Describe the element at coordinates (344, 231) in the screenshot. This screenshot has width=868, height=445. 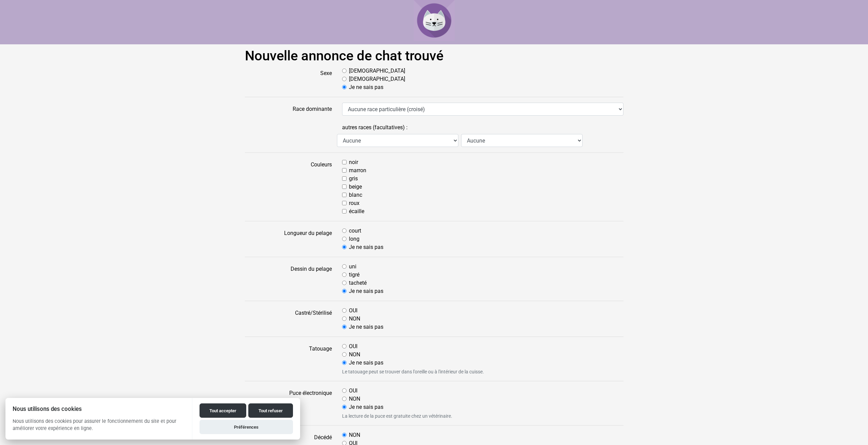
I see `input: court` at that location.